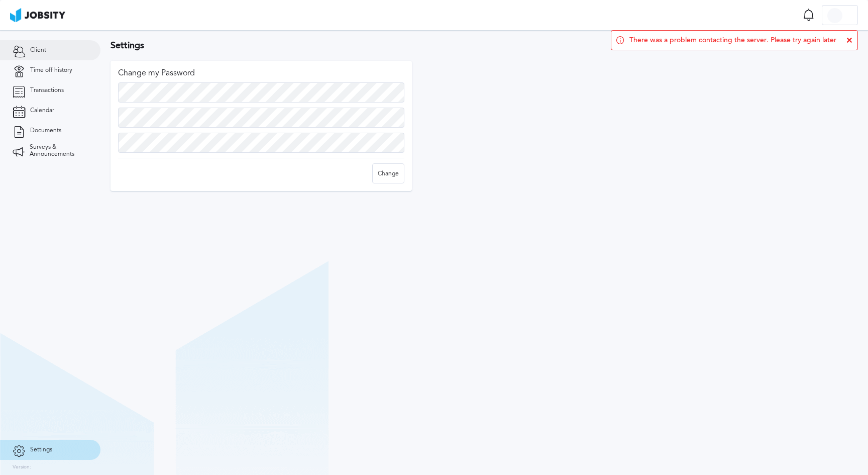  I want to click on span: Calendar, so click(42, 111).